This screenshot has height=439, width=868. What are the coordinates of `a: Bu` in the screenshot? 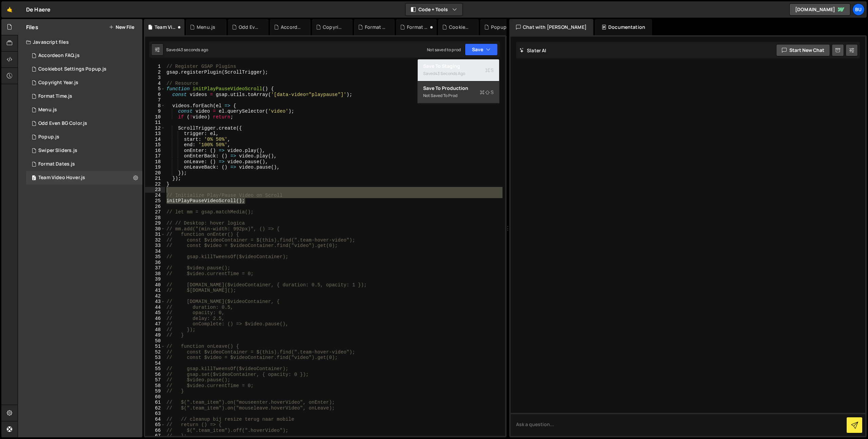 It's located at (859, 9).